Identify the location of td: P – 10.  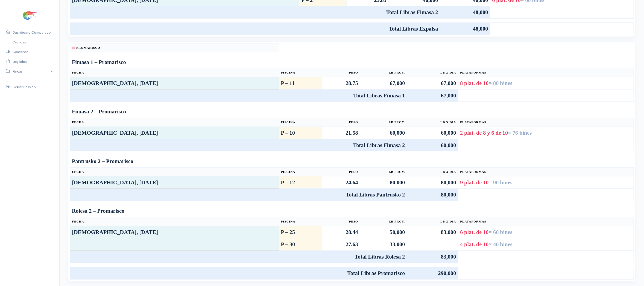
(300, 133).